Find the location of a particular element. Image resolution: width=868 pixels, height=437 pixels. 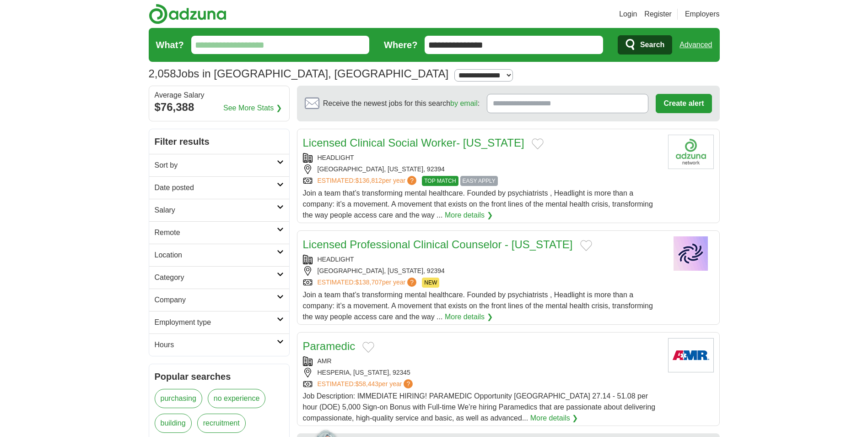

span: EASY APPLY is located at coordinates (479, 181).